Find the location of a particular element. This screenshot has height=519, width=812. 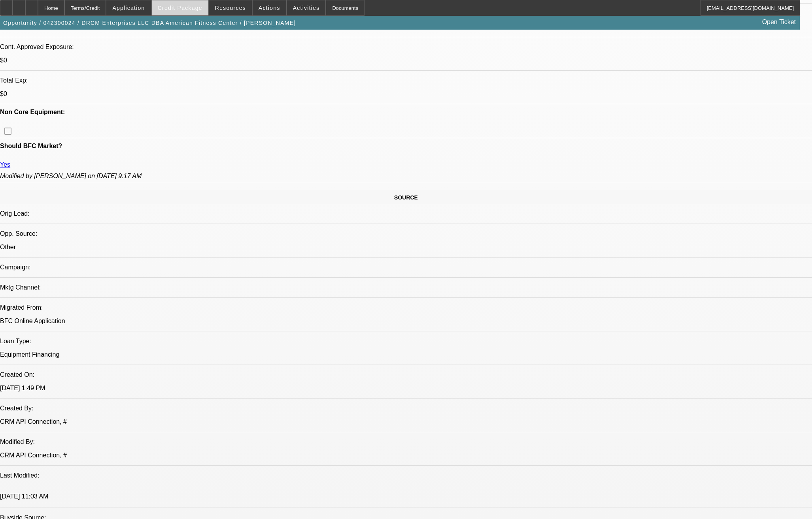

button: Resources is located at coordinates (230, 8).